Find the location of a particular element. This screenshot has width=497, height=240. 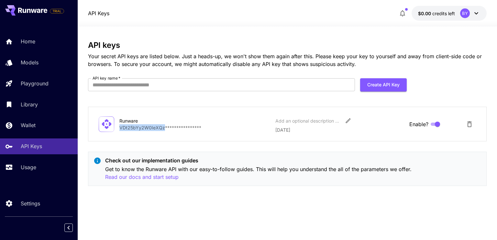

span: Add your payment card to enable full platform functionality. is located at coordinates (57, 11).